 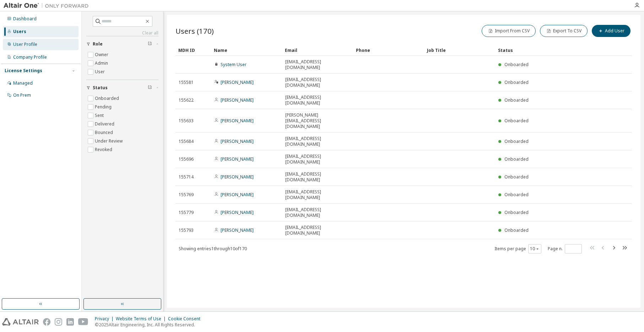 What do you see at coordinates (48, 6) in the screenshot?
I see `img: Altair One` at bounding box center [48, 6].